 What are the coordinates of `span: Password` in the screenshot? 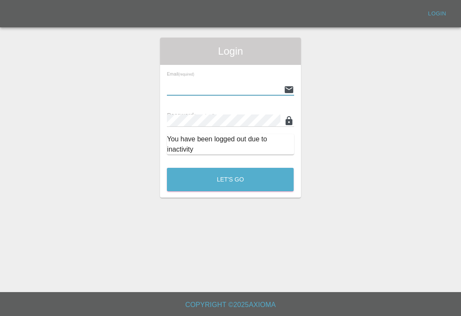 It's located at (191, 115).